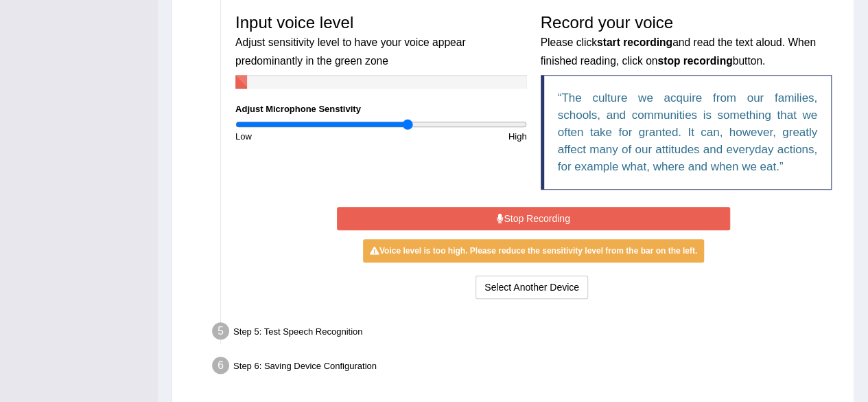  What do you see at coordinates (686, 41) in the screenshot?
I see `h3: Record your voice` at bounding box center [686, 41].